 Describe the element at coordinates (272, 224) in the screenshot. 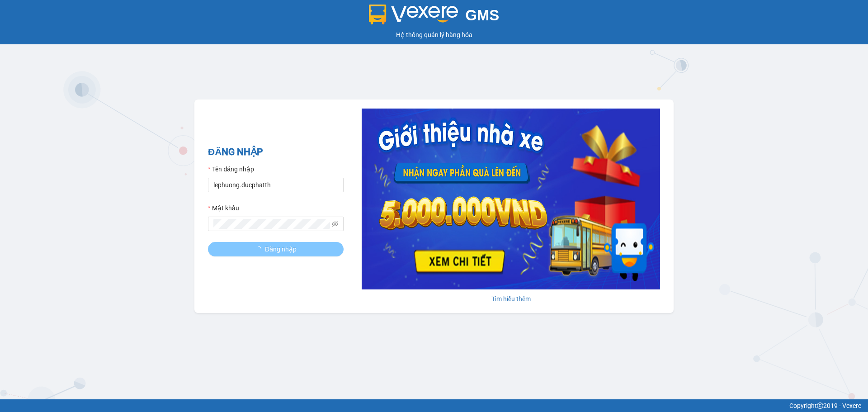

I see `input: Mật khẩu` at that location.